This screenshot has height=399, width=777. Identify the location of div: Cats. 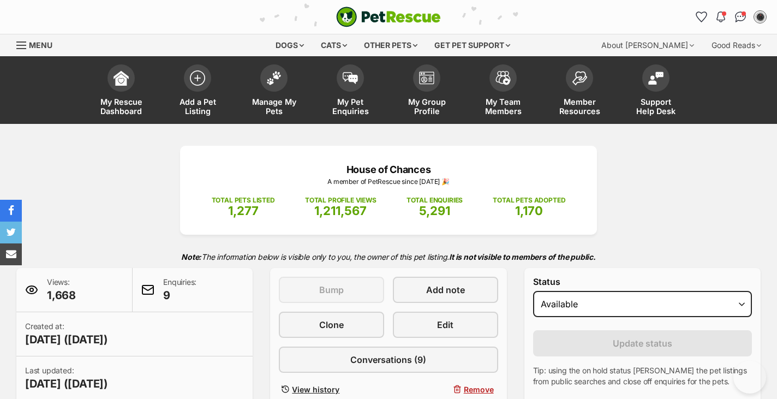
(334, 45).